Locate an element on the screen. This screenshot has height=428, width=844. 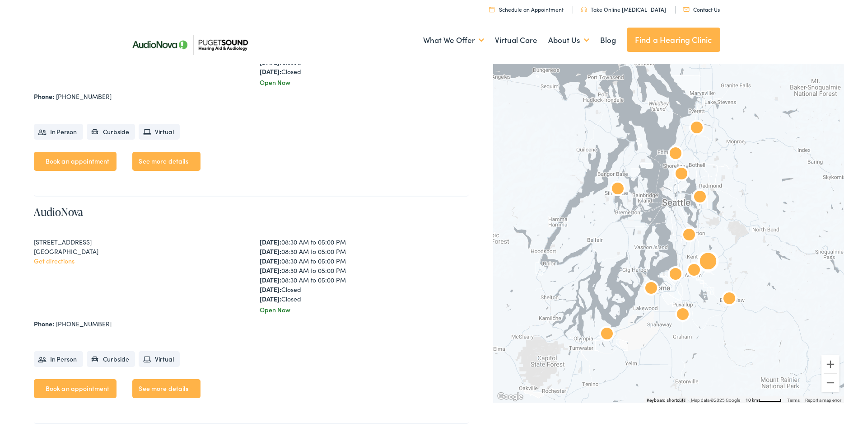
div: Puget Sound Hearing Aid &#038; Audiology by AudioNova is located at coordinates (697, 129).